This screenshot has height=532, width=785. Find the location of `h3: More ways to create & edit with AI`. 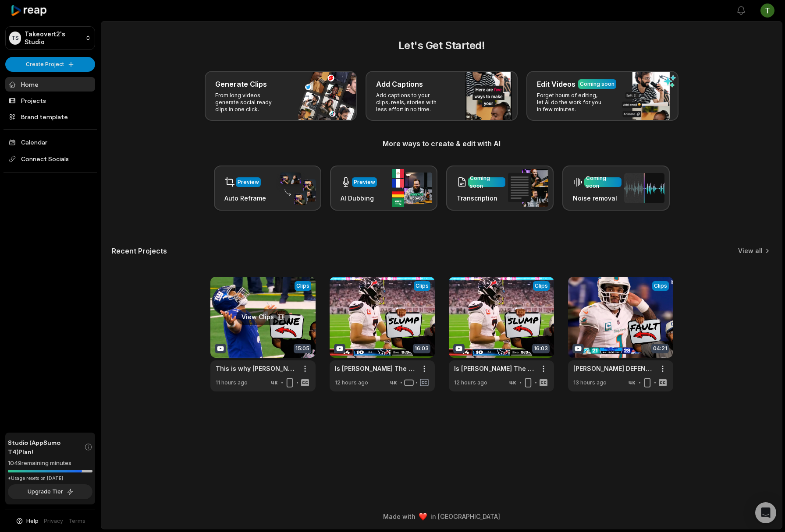

h3: More ways to create & edit with AI is located at coordinates (442, 144).